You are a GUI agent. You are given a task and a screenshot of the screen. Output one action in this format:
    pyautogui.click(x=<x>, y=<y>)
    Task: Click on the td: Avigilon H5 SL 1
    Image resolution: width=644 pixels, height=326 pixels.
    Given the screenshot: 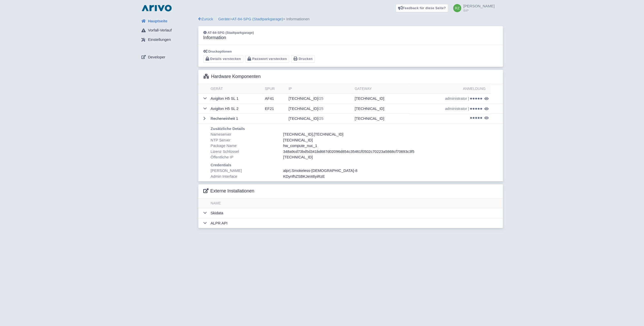 What is the action you would take?
    pyautogui.click(x=236, y=99)
    